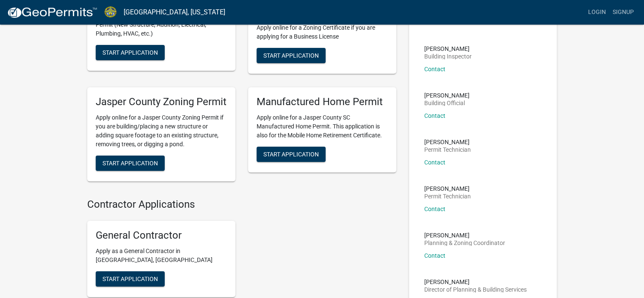 The height and width of the screenshot is (298, 644). I want to click on p: Apply online for a Jasper County Zoning Permit if you are building/placing a new structure or add..., so click(162, 131).